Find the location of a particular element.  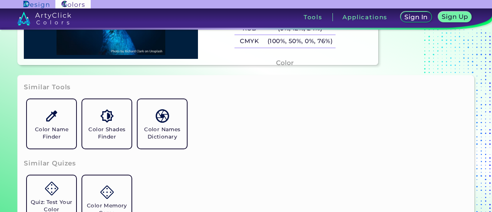

img: icon_color_name_finder.svg is located at coordinates (51, 116).